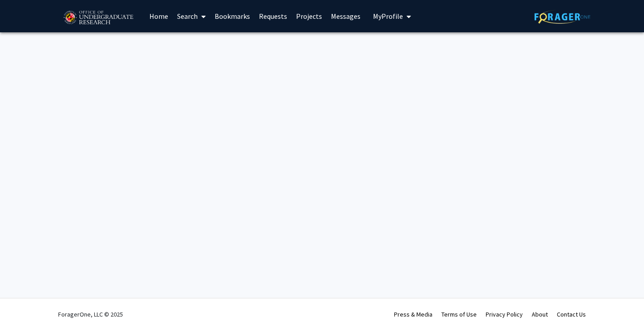 This screenshot has height=330, width=644. Describe the element at coordinates (459, 314) in the screenshot. I see `a: Terms of Use` at that location.